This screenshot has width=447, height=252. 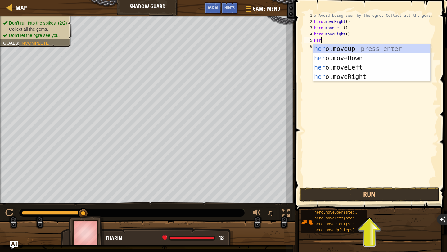 I want to click on span: Don’t run into the spikes. (2/2), so click(x=38, y=23).